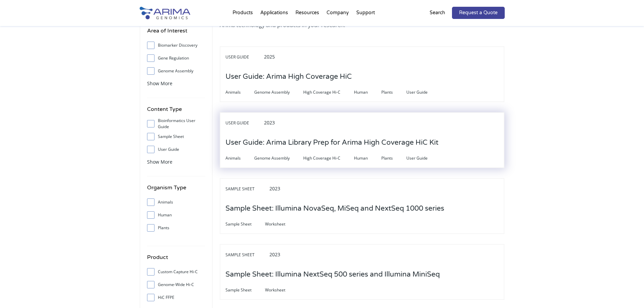 Image resolution: width=644 pixels, height=308 pixels. I want to click on h4: Content Type, so click(176, 112).